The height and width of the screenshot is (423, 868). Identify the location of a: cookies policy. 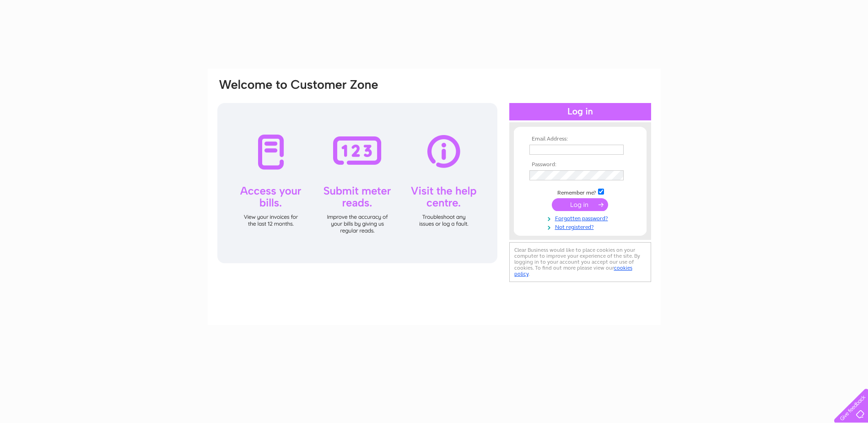
(574, 270).